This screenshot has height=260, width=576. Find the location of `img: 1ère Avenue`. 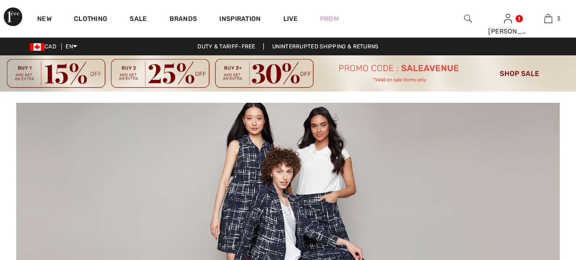

img: 1ère Avenue is located at coordinates (13, 17).